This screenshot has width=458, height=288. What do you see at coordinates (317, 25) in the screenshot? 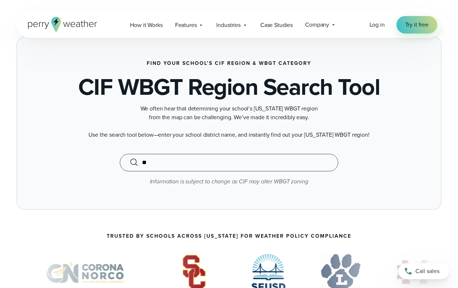
I see `span: Company` at bounding box center [317, 25].